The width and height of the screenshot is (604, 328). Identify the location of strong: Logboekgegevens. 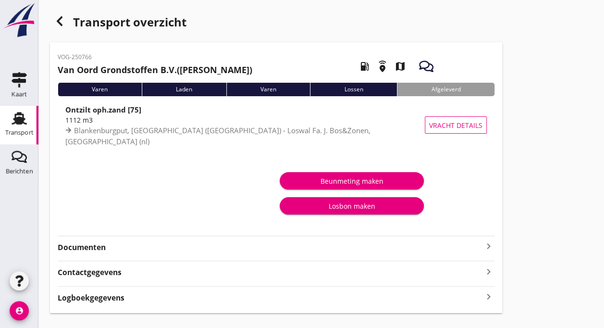
(91, 297).